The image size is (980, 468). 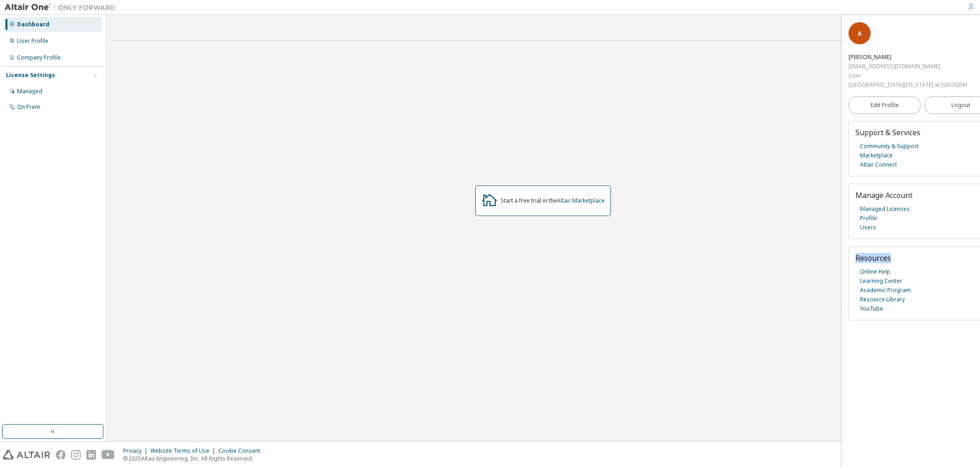 I want to click on div: Aleah Cohill, so click(x=908, y=57).